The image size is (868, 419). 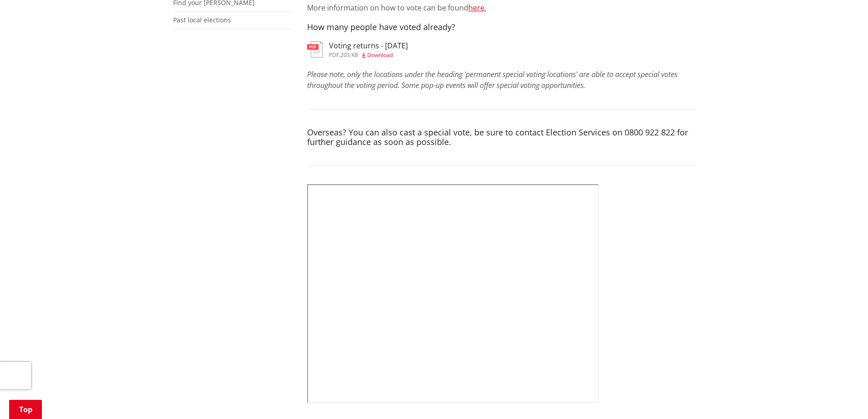 What do you see at coordinates (501, 137) in the screenshot?
I see `h4: Overseas? You can also cast a special vote, be sure to contact Election Services on 0800 922 822 ...` at bounding box center [501, 137].